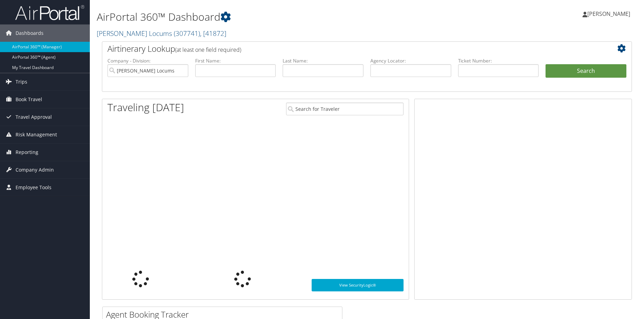  What do you see at coordinates (34, 188) in the screenshot?
I see `span: Employee Tools` at bounding box center [34, 188].